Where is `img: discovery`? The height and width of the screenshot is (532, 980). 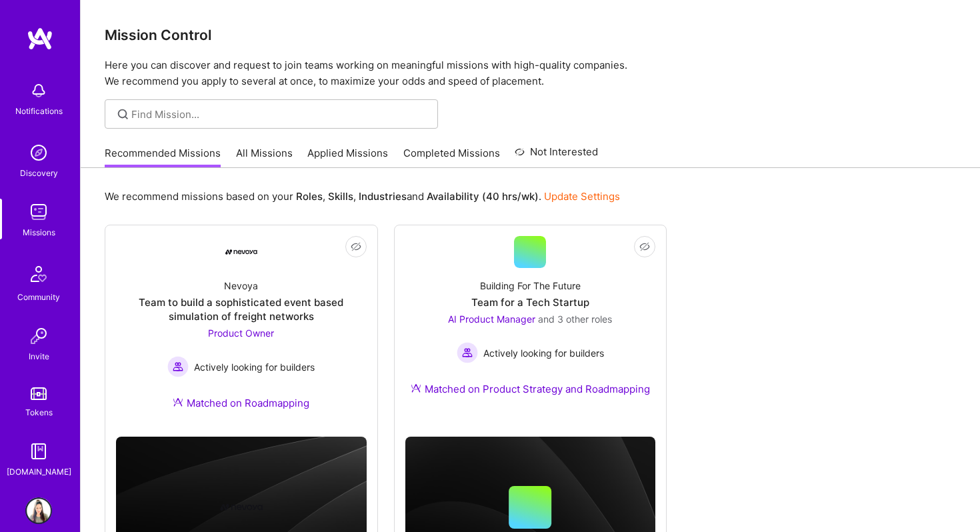
img: discovery is located at coordinates (39, 153).